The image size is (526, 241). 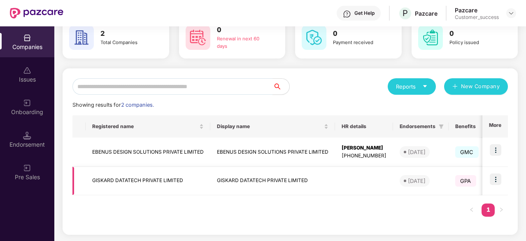 What do you see at coordinates (511, 13) in the screenshot?
I see `img: svg+xml;base64,PHN2ZyBpZD0iRHJvcGRvd24tMzJ4MzIiIHhtbG5zPSJodHRwOi8vd3d3LnczLm9yZy8yMDAwL3N2ZyIgd2...` at bounding box center [511, 13].